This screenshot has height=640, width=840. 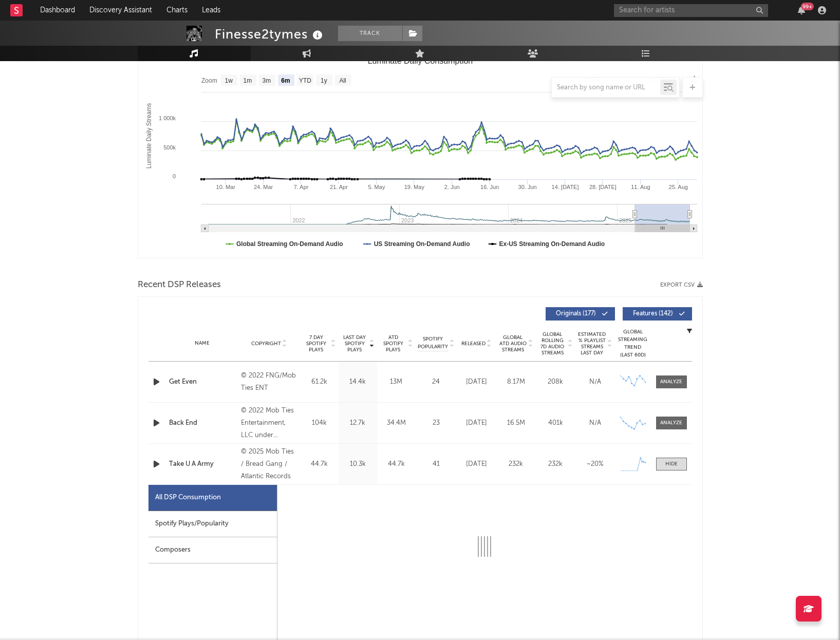 I want to click on text: 1 000k, so click(x=167, y=118).